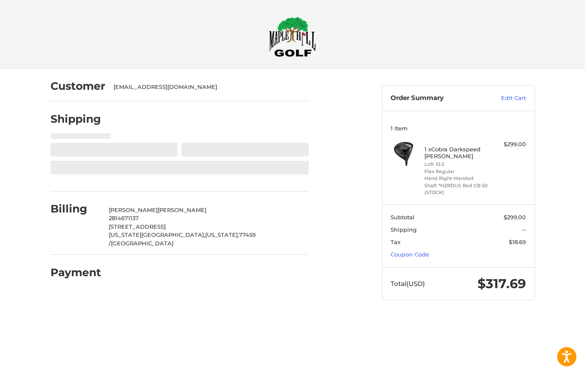 Image resolution: width=585 pixels, height=392 pixels. What do you see at coordinates (517, 242) in the screenshot?
I see `span: $18.69` at bounding box center [517, 242].